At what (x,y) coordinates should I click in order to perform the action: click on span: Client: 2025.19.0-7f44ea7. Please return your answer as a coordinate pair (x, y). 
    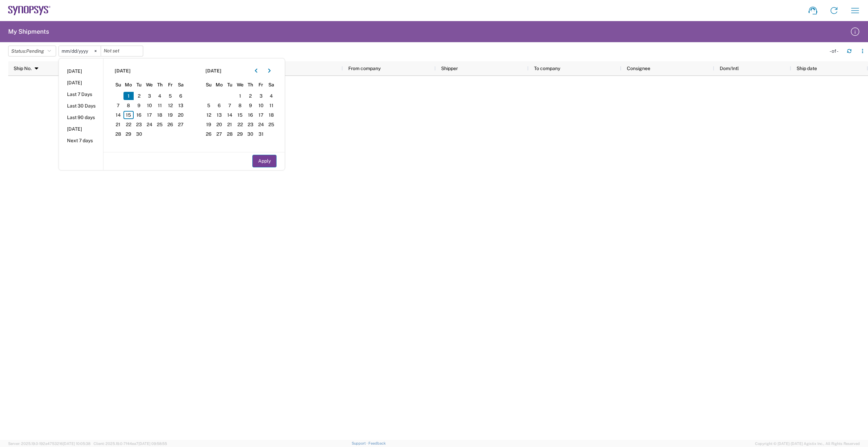
    Looking at the image, I should click on (130, 444).